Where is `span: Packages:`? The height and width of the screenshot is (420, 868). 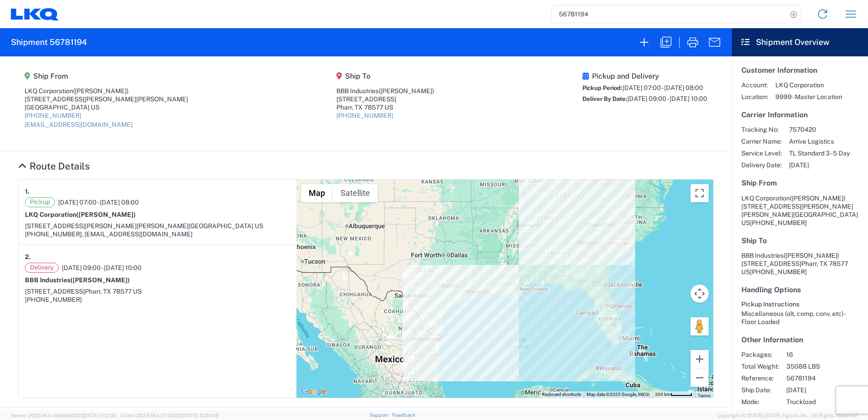 span: Packages: is located at coordinates (760, 355).